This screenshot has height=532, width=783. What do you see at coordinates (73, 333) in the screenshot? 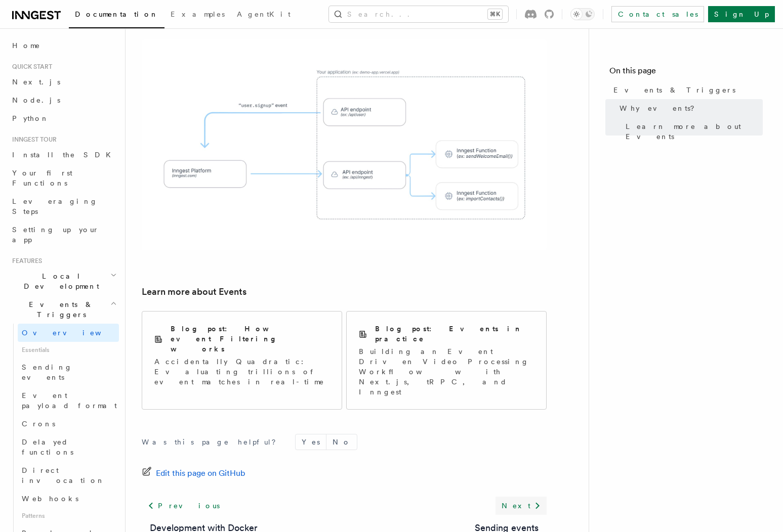
I see `span: Overview` at bounding box center [73, 333].